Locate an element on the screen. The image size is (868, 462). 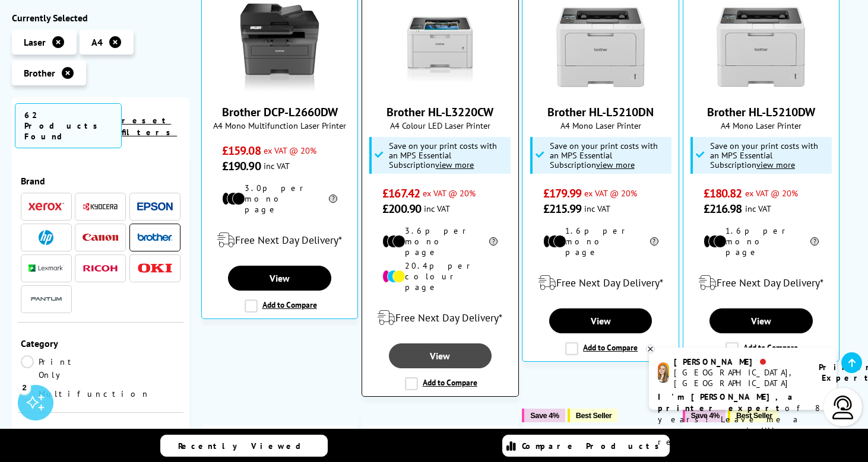
span: Save 4% is located at coordinates (545, 415).